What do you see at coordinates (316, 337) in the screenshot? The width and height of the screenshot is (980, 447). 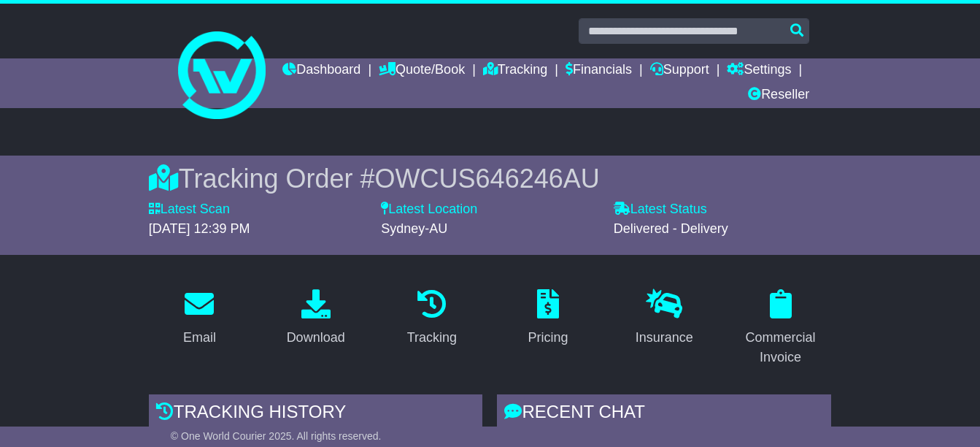 I see `div: Download` at bounding box center [316, 337].